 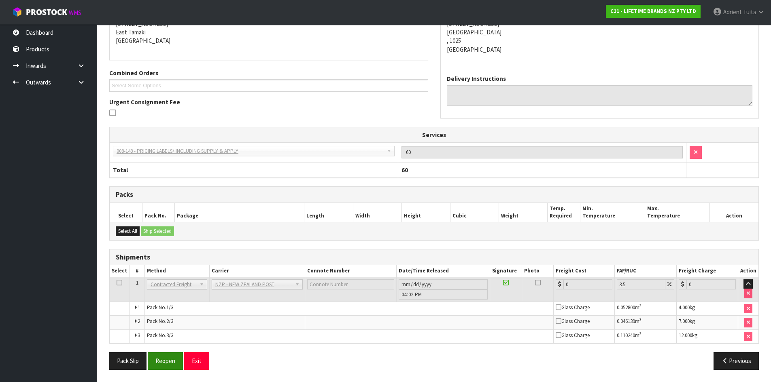 What do you see at coordinates (139, 321) in the screenshot?
I see `span: 2` at bounding box center [139, 321].